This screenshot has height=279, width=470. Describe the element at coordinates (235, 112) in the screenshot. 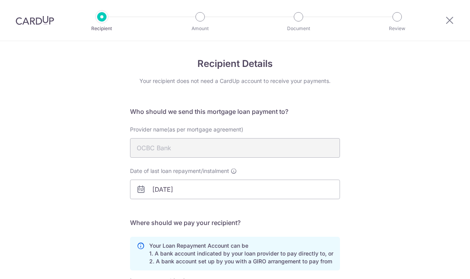

I see `h5: Who should we send this mortgage loan payment to?` at that location.